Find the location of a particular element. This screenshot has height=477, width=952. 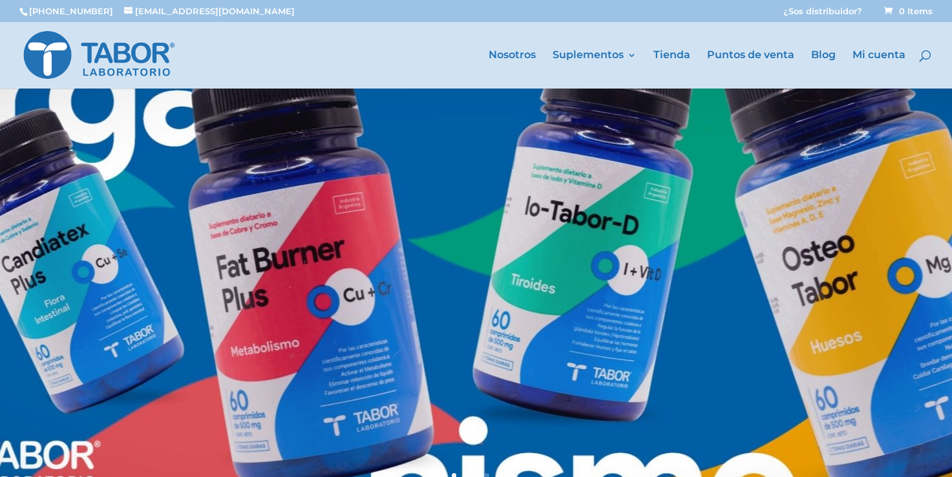

a: Blog is located at coordinates (824, 69).